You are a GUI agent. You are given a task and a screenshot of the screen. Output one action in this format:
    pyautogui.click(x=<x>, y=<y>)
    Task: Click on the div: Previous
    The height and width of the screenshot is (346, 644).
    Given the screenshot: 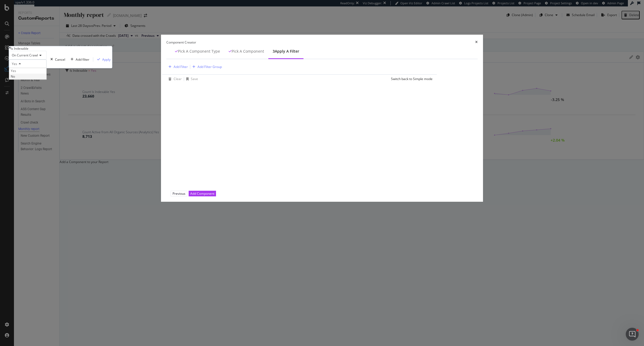 What is the action you would take?
    pyautogui.click(x=179, y=194)
    